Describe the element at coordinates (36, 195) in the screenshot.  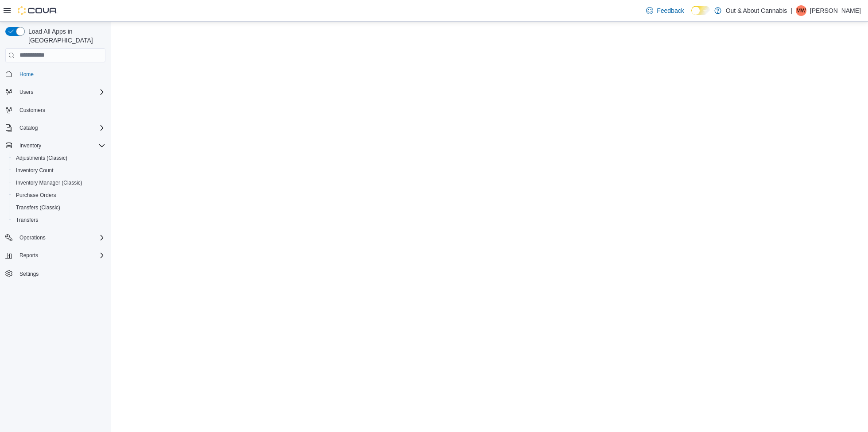
I see `a: Purchase Orders` at that location.